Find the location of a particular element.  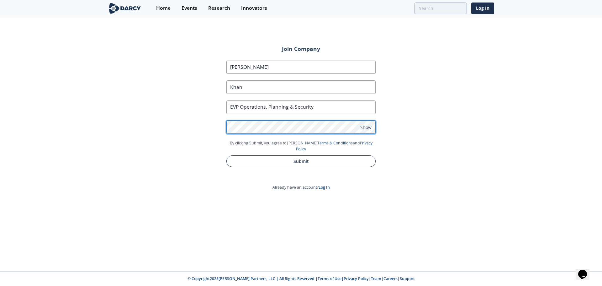

h2: Join Company is located at coordinates (301, 49).